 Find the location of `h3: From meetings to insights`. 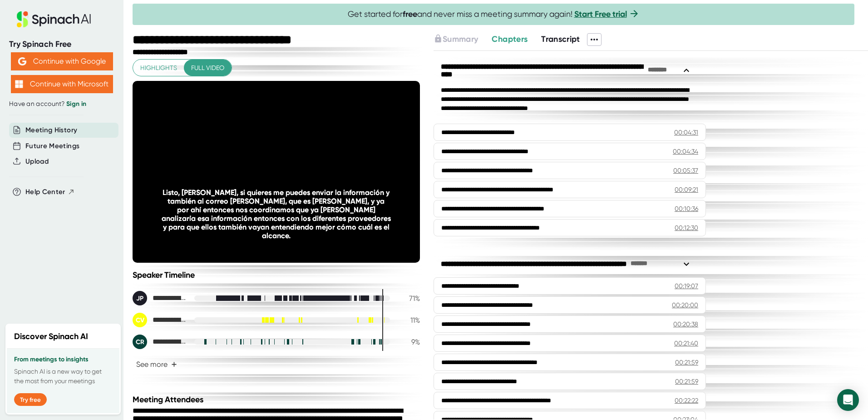

h3: From meetings to insights is located at coordinates (63, 360).